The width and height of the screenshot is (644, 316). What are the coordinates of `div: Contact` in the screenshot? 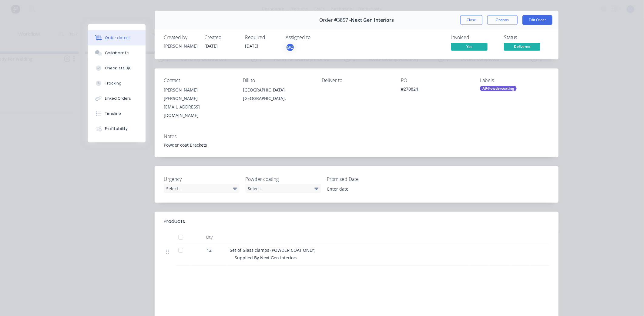 It's located at (198, 80).